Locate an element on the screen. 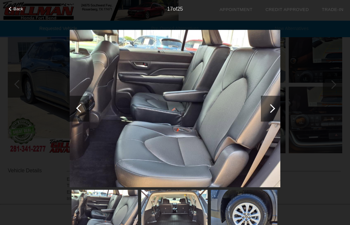 The height and width of the screenshot is (225, 350). a: Credit Approved is located at coordinates (287, 9).